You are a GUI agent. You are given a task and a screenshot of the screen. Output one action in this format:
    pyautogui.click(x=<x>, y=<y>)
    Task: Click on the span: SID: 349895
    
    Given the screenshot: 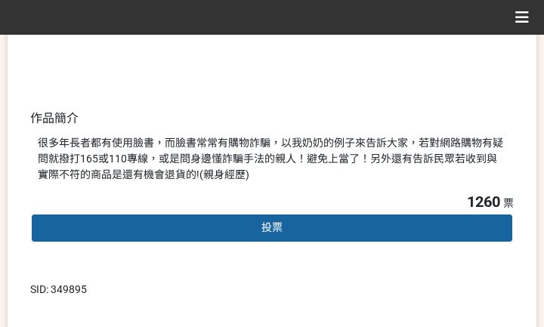 What is the action you would take?
    pyautogui.click(x=58, y=289)
    